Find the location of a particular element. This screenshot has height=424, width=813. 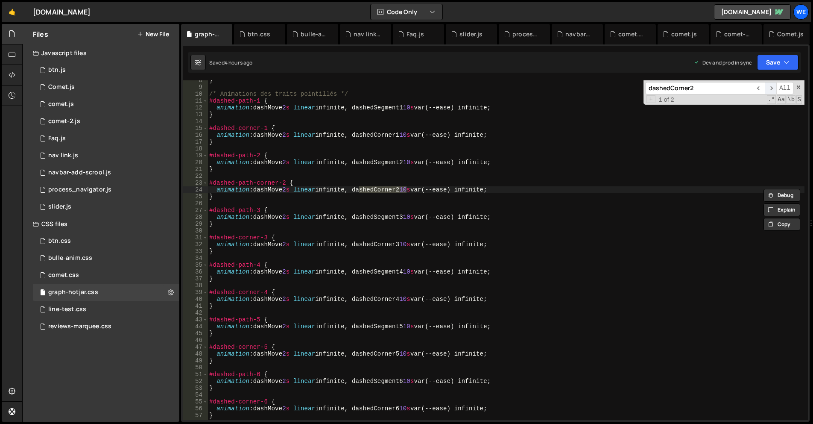

div: 25 is located at coordinates (195, 197).